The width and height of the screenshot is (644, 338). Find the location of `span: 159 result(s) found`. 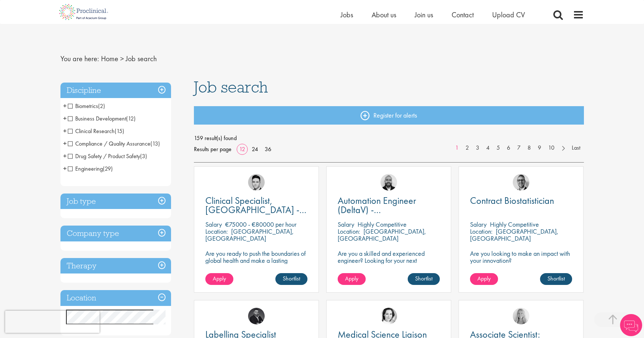

span: 159 result(s) found is located at coordinates (389, 138).